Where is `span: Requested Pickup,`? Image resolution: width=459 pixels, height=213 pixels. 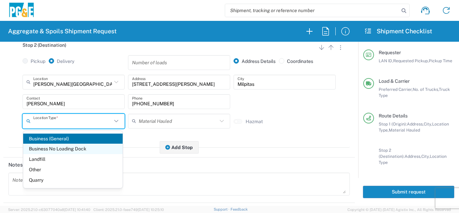
span: Requested Pickup, is located at coordinates (411, 61).